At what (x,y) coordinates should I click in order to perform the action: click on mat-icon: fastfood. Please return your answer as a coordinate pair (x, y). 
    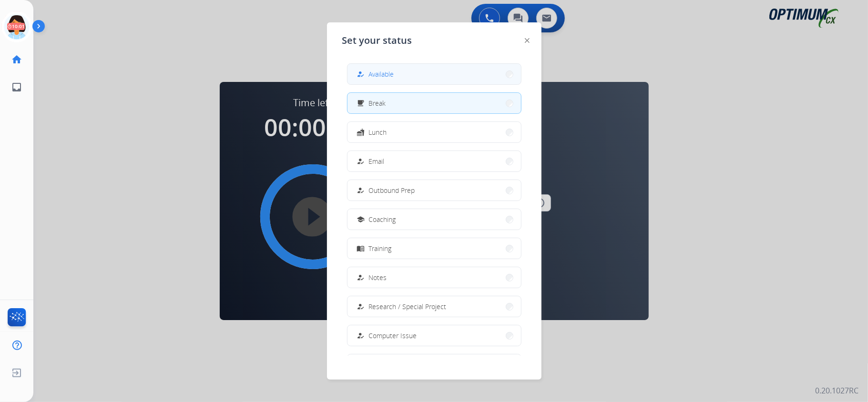
    Looking at the image, I should click on (360, 132).